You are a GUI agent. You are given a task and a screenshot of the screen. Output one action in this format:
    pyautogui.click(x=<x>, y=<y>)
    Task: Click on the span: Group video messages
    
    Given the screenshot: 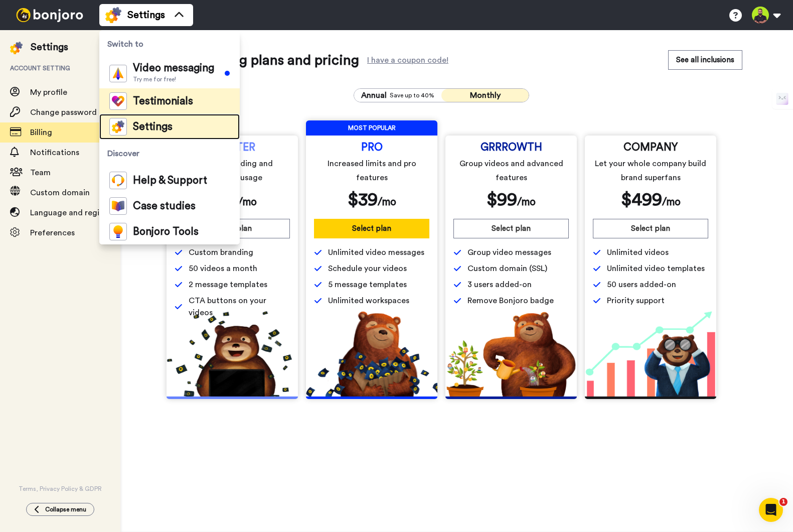 What is the action you would take?
    pyautogui.click(x=509, y=252)
    